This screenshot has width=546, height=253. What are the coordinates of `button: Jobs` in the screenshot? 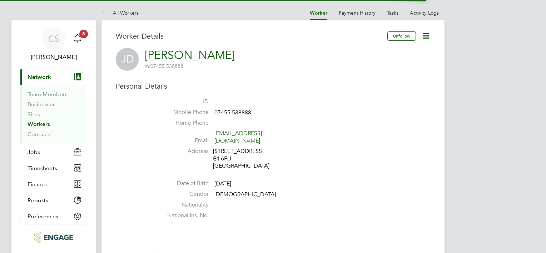 It's located at (54, 152).